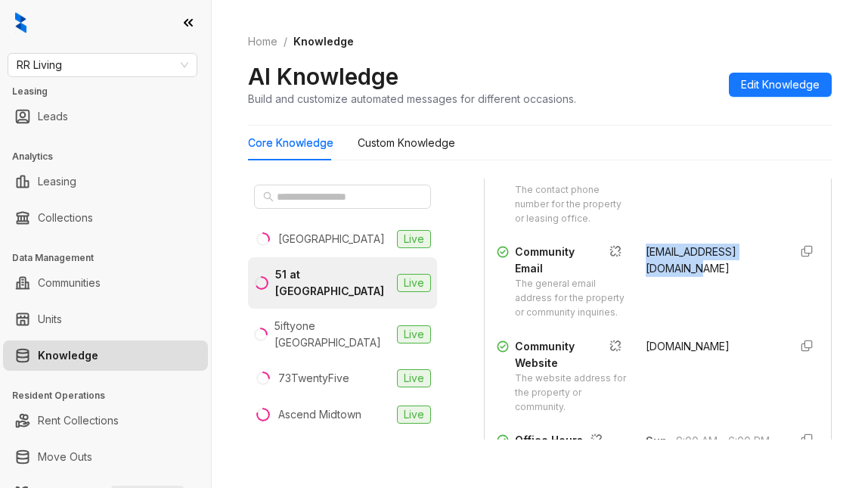 The width and height of the screenshot is (868, 488). Describe the element at coordinates (111, 156) in the screenshot. I see `h3: Analytics` at that location.